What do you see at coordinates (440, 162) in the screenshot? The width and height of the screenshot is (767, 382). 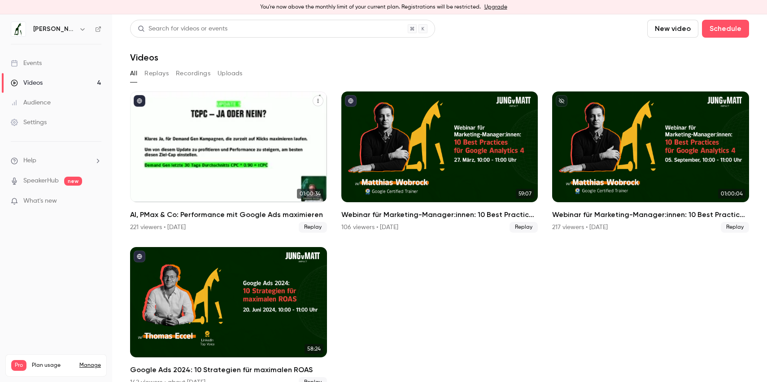 I see `a: 59:07Webinar für Marketing-Manager:innen: 10 Best Practices für Google Analytics 4106 viewers • [...` at bounding box center [440, 162].